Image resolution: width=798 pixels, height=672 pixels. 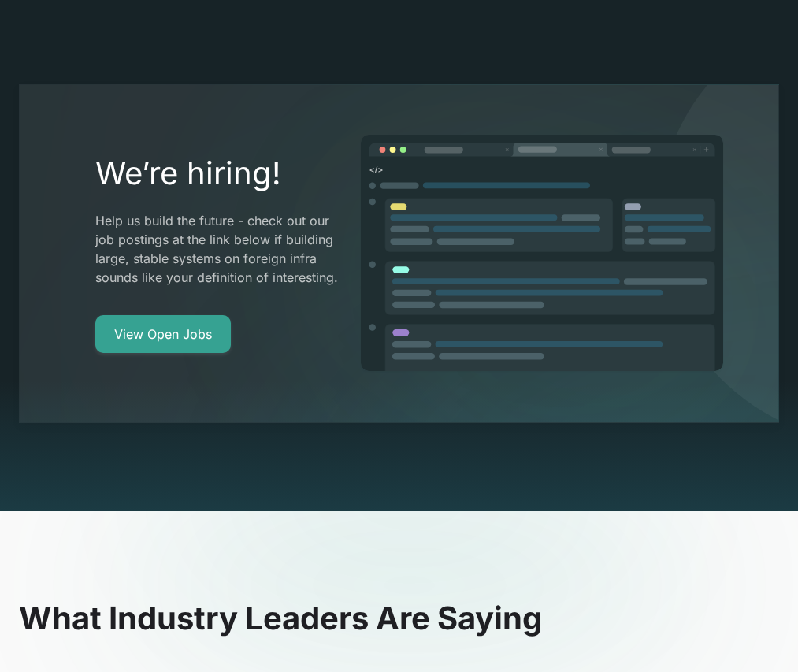 I want to click on p: Help us build the future - check out our job postings at the link below if building large, stable..., so click(x=216, y=249).